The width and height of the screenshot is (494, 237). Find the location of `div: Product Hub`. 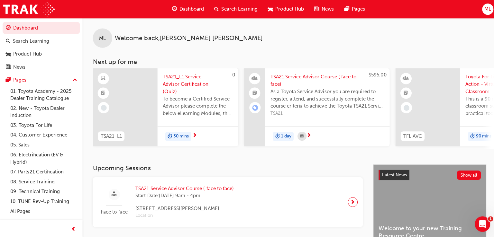

div: Product Hub is located at coordinates (27, 54).